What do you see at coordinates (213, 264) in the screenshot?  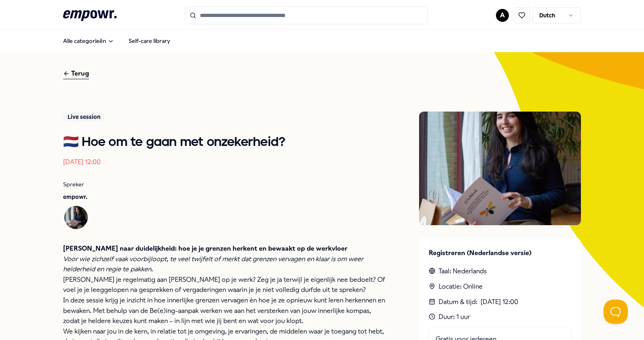 I see `em: Voor wie zichzelf vaak voorbijloopt, te veel twijfelt of merkt dat grenzen vervagen en klaar is o...` at bounding box center [213, 264].